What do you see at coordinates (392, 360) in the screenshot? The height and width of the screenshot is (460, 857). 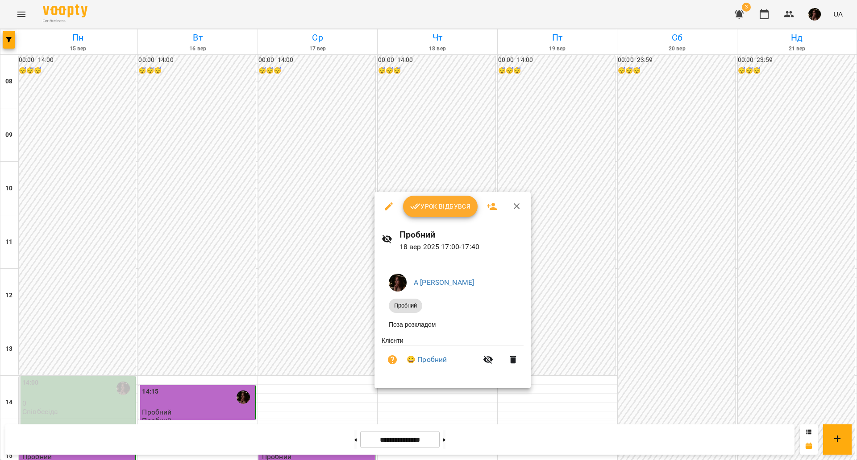 I see `button: Візит ще не сплачено. Додати оплату?` at bounding box center [392, 360].